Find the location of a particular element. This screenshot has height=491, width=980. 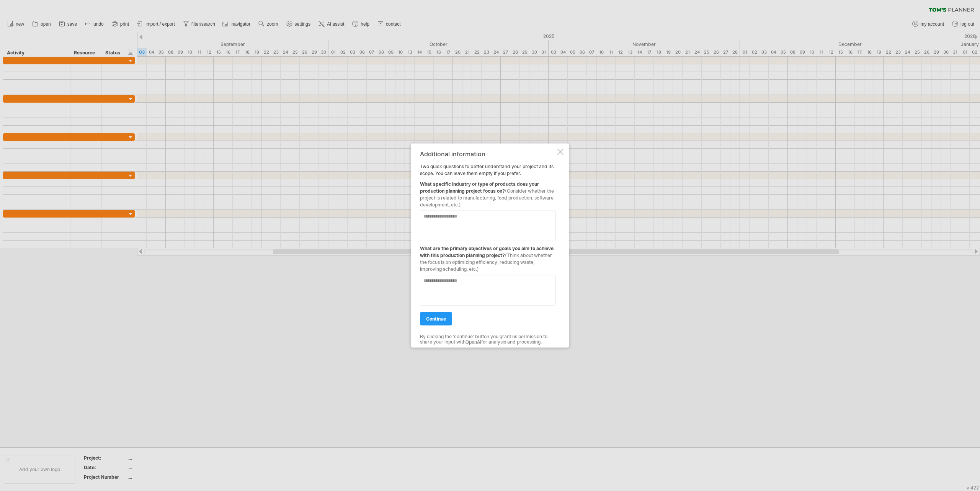

div: Two quick questions to better understand your project and its scope. You can leave them empty if ... is located at coordinates (488, 245).